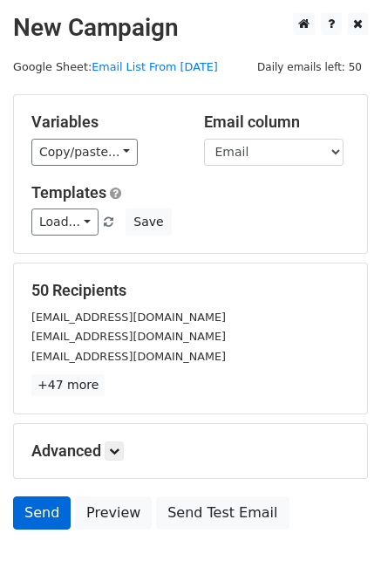 The height and width of the screenshot is (588, 381). Describe the element at coordinates (68, 385) in the screenshot. I see `a: +47 more` at that location.